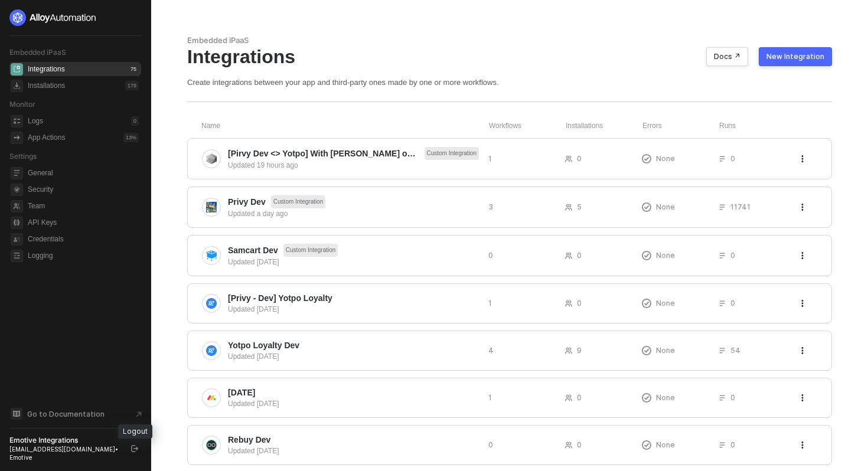 This screenshot has height=471, width=868. Describe the element at coordinates (53, 17) in the screenshot. I see `img: logo` at that location.